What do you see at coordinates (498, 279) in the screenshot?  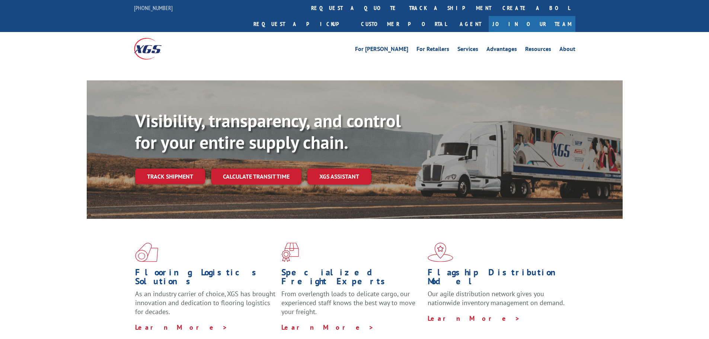 I see `h1: Flagship Distribution Model` at bounding box center [498, 279].